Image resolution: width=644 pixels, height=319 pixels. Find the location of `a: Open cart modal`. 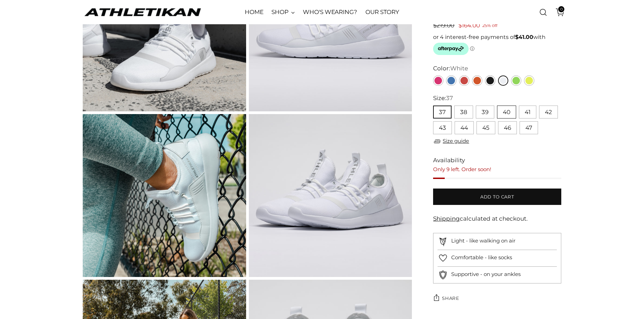

a: Open cart modal is located at coordinates (558, 12).